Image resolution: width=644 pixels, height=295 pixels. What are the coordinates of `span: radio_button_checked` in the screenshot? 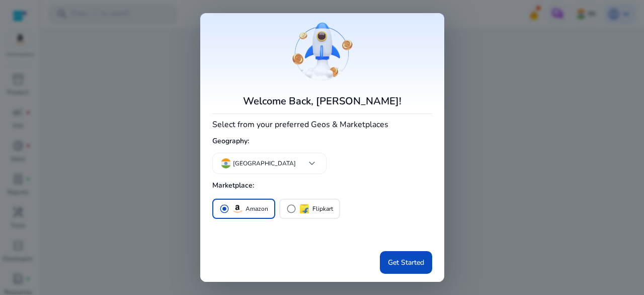 It's located at (224, 209).